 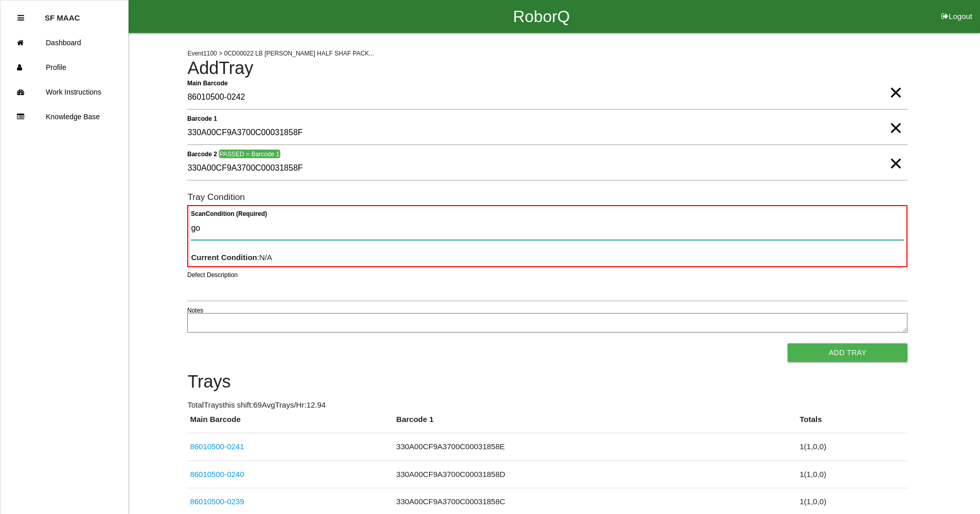 I want to click on button: Add Tray, so click(x=847, y=353).